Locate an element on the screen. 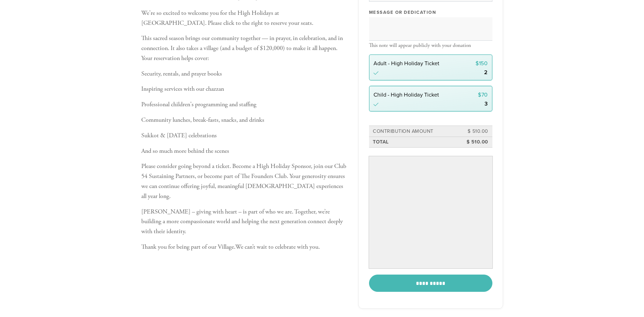 The width and height of the screenshot is (644, 317). td: Contribution Amount is located at coordinates (415, 131).